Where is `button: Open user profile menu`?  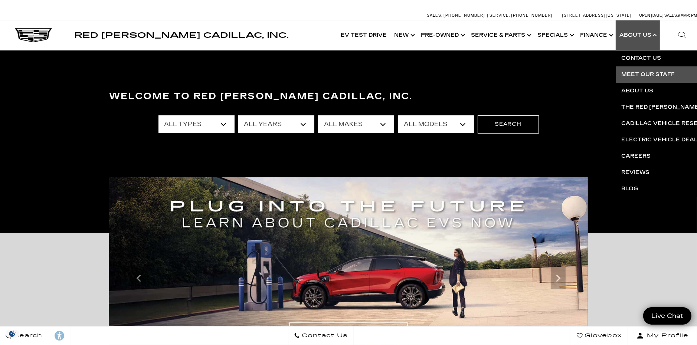
button: Open user profile menu is located at coordinates (662, 336).